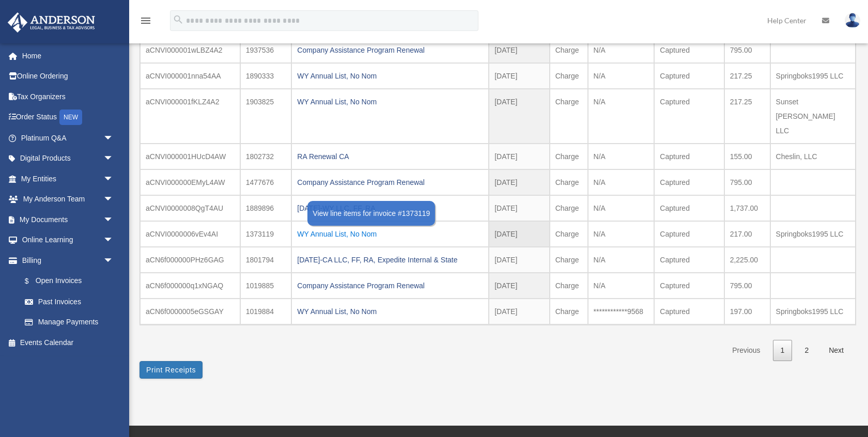 The height and width of the screenshot is (437, 868). I want to click on td: aCN6f000000PHz6GAG, so click(190, 259).